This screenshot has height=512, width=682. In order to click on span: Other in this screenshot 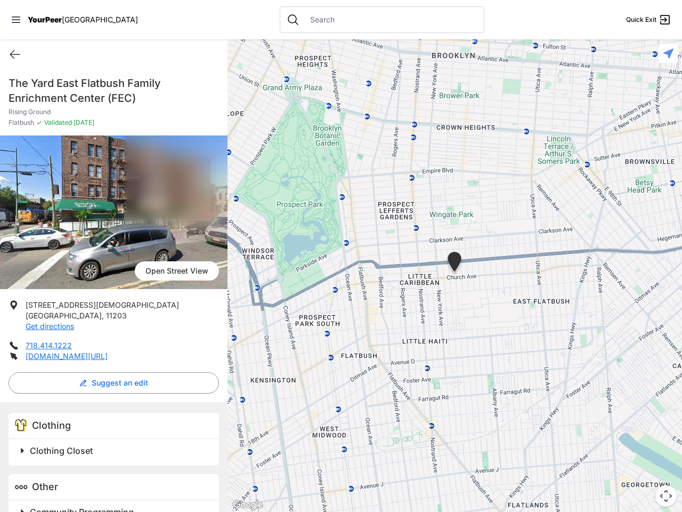, I will do `click(45, 486)`.